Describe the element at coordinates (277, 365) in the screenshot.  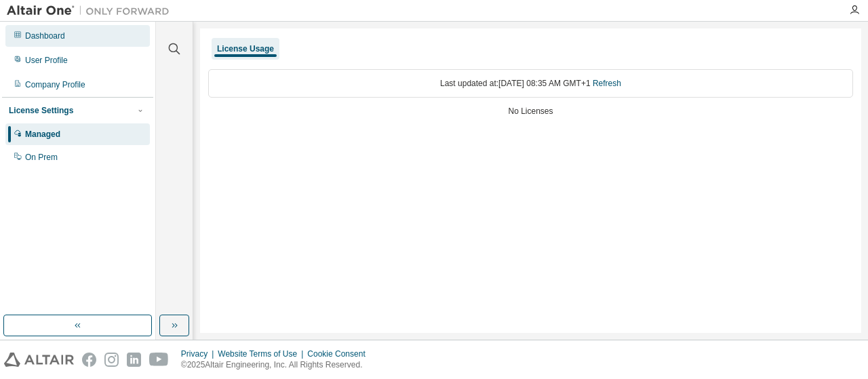
I see `p: © 2025 Altair Engineering, Inc. All Rights Reserved.` at that location.